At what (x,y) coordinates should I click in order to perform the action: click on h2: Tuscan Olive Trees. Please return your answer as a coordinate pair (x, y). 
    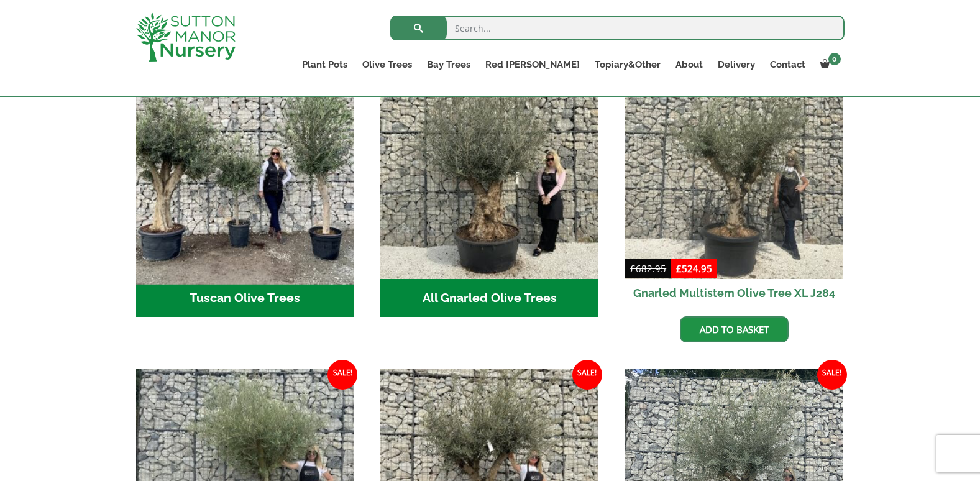
    Looking at the image, I should click on (245, 298).